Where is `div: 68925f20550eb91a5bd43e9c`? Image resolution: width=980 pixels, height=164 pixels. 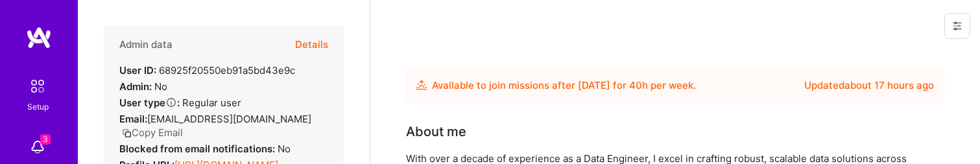 div: 68925f20550eb91a5bd43e9c is located at coordinates (207, 70).